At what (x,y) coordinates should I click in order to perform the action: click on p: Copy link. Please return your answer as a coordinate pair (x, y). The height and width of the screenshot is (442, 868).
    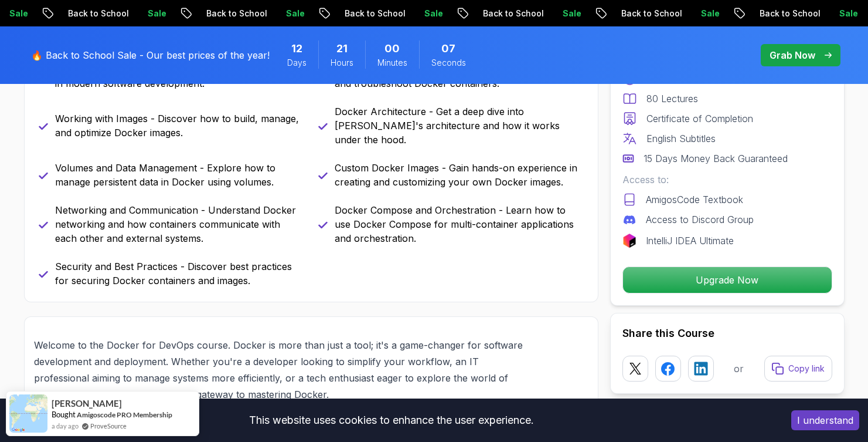
    Looking at the image, I should click on (807, 368).